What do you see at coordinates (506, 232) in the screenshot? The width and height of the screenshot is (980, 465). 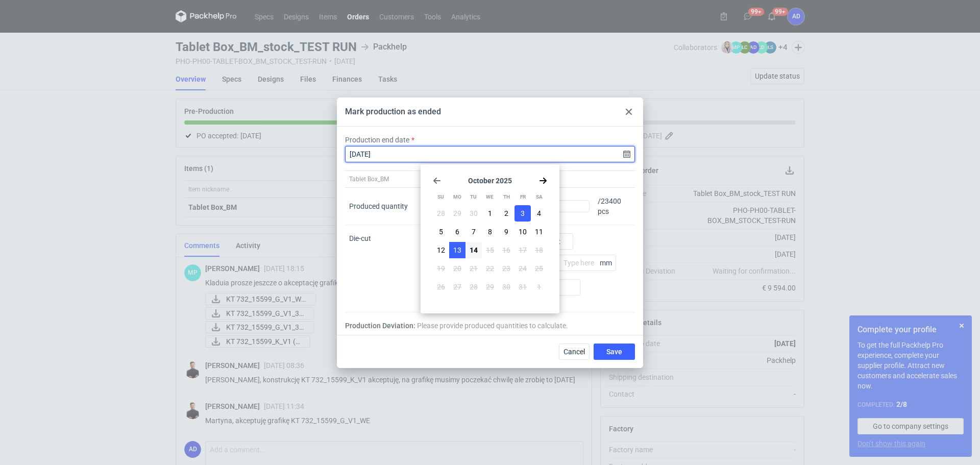 I see `button: Thu Oct 09 2025` at bounding box center [506, 232].